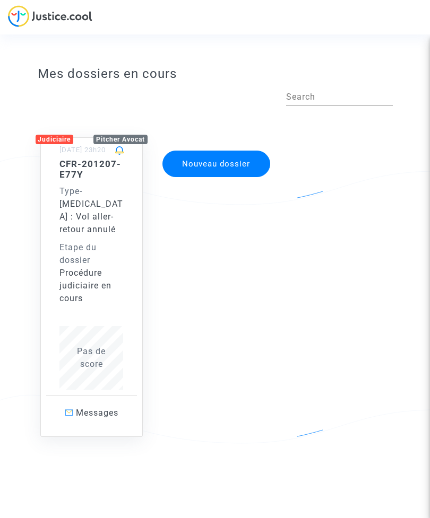  Describe the element at coordinates (216, 164) in the screenshot. I see `button: Nouveau dossier` at that location.